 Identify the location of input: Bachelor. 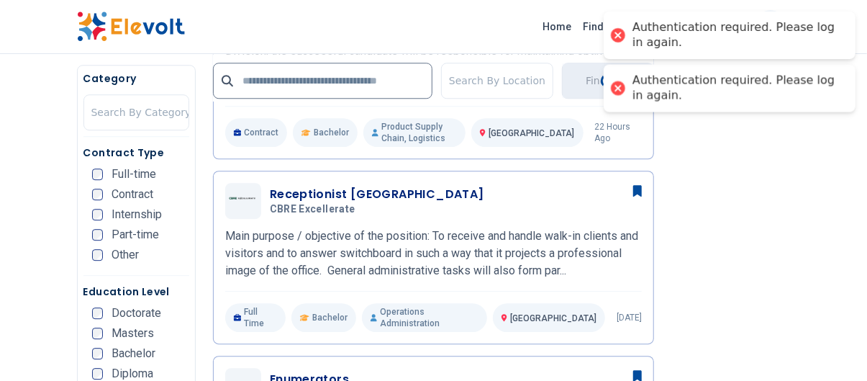
(98, 353).